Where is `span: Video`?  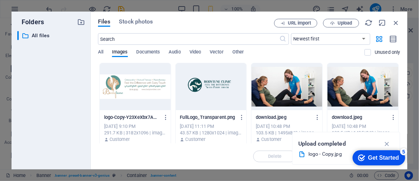
span: Video is located at coordinates (195, 53).